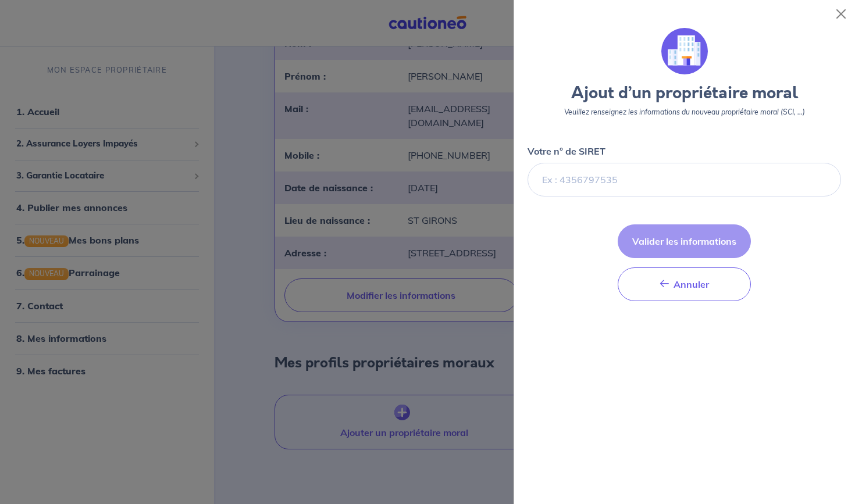 The height and width of the screenshot is (504, 855). Describe the element at coordinates (684, 51) in the screenshot. I see `img: illu_company.svg` at that location.